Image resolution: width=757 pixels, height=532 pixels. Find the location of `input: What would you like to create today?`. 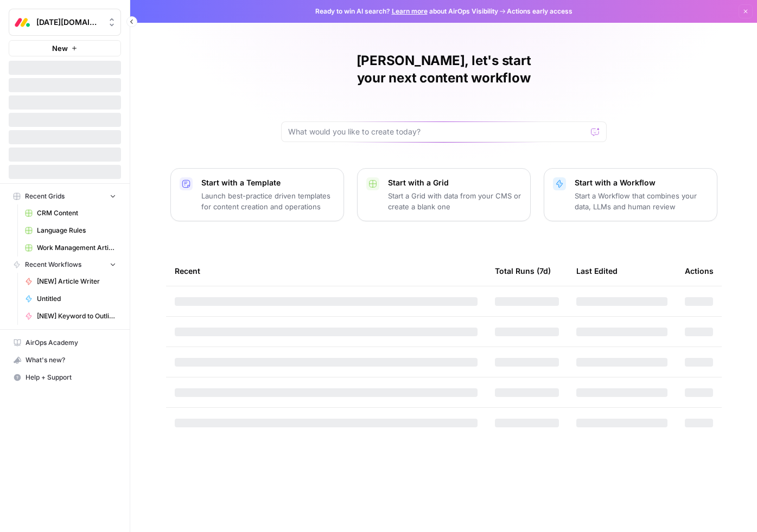

input: What would you like to create today? is located at coordinates (438, 132).